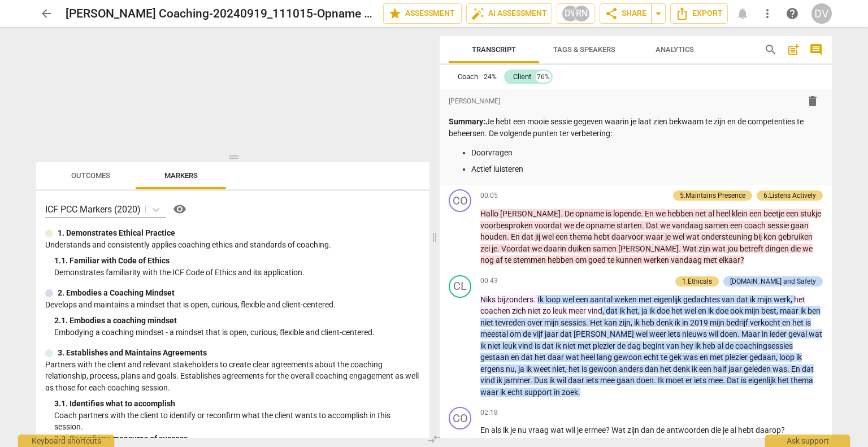 Image resolution: width=868 pixels, height=447 pixels. Describe the element at coordinates (792, 13) in the screenshot. I see `a: Help` at that location.